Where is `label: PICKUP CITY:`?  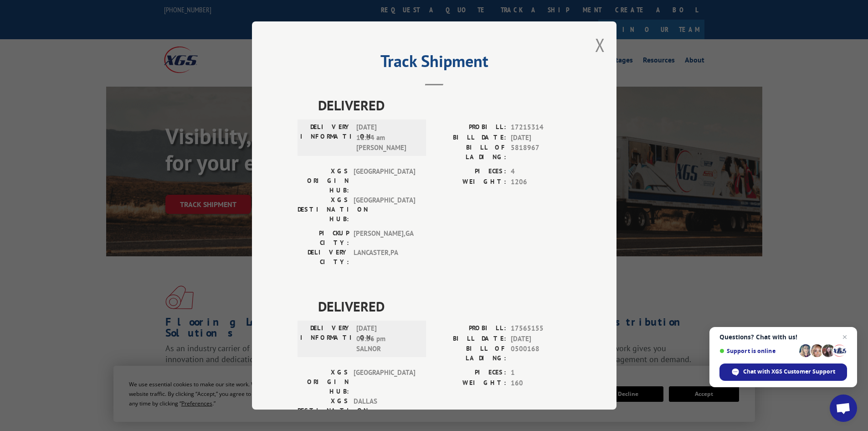
label: PICKUP CITY: is located at coordinates (323, 238).